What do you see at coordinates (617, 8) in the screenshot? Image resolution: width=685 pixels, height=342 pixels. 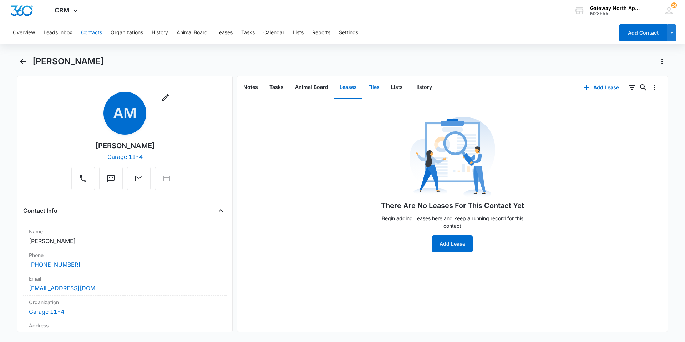 I see `div: account name` at bounding box center [617, 8].